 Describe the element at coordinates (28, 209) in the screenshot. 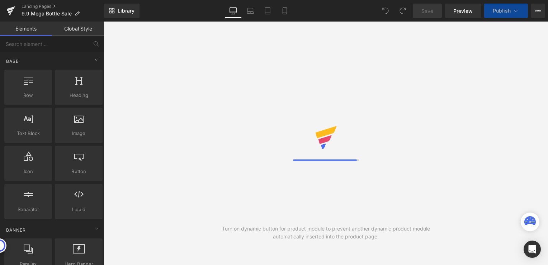

I see `span: Separator` at that location.